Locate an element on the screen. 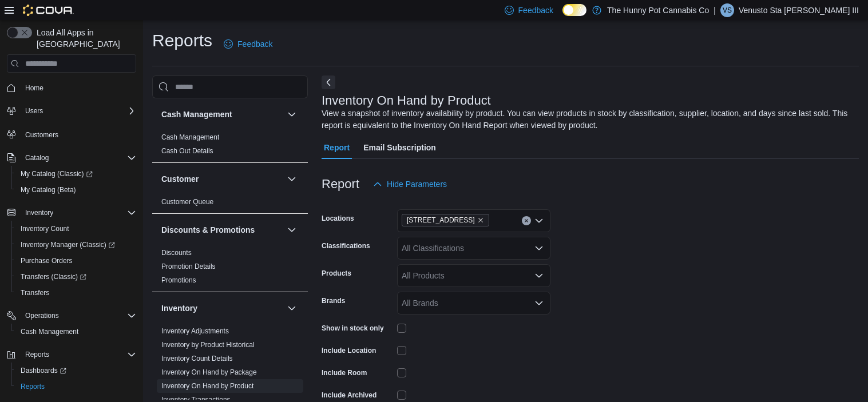  span: Operations is located at coordinates (79, 315).